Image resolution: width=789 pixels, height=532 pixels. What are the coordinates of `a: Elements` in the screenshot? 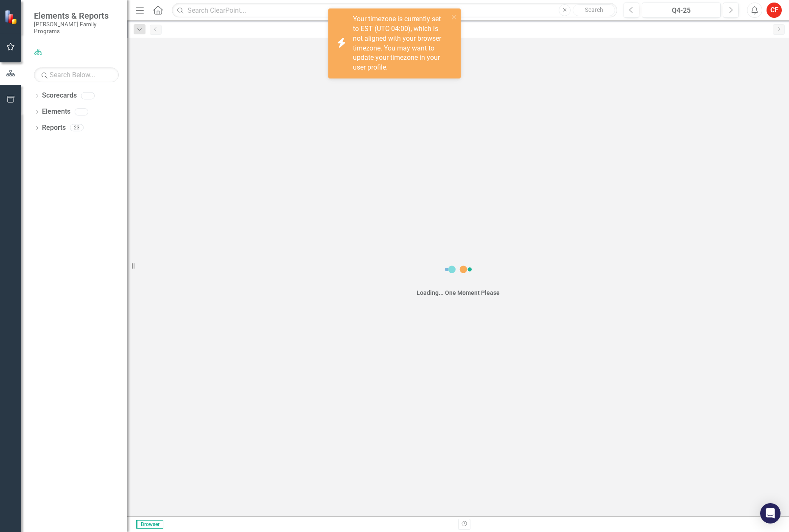 It's located at (56, 112).